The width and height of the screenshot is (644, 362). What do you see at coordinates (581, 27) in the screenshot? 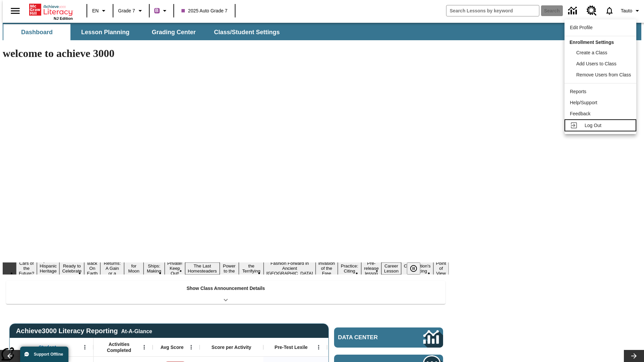
I see `span: Edit Profile` at bounding box center [581, 27].